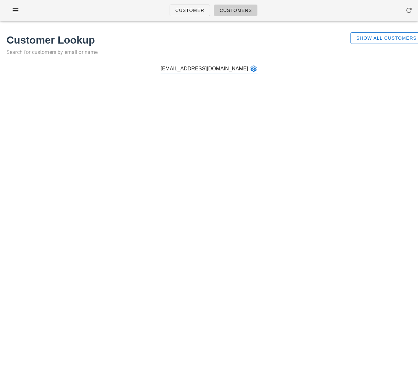  What do you see at coordinates (204, 69) in the screenshot?
I see `input: Search by email or name` at bounding box center [204, 69].